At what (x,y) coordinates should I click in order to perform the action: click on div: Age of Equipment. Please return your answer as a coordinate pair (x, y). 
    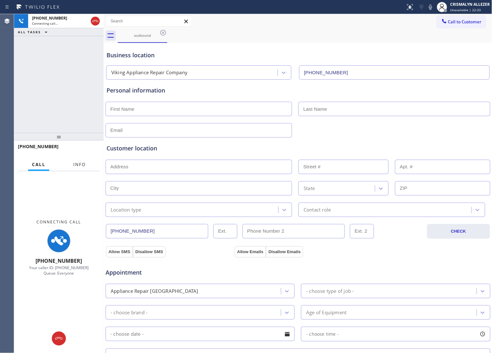
    Looking at the image, I should click on (326, 312).